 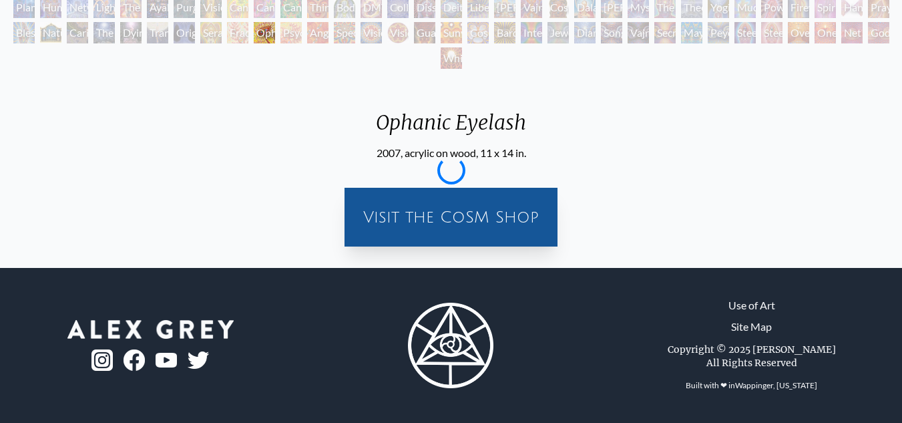 What do you see at coordinates (451, 217) in the screenshot?
I see `div: Visit the CoSM Shop` at bounding box center [451, 217].